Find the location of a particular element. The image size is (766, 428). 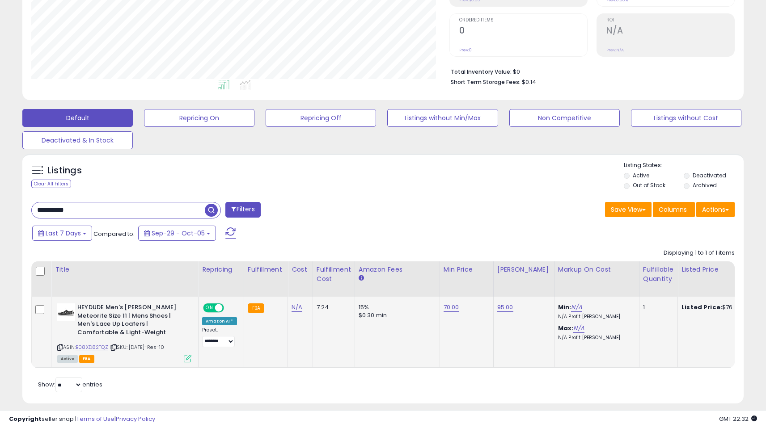

div: Displaying 1 to 1 of 1 items is located at coordinates (699, 253).